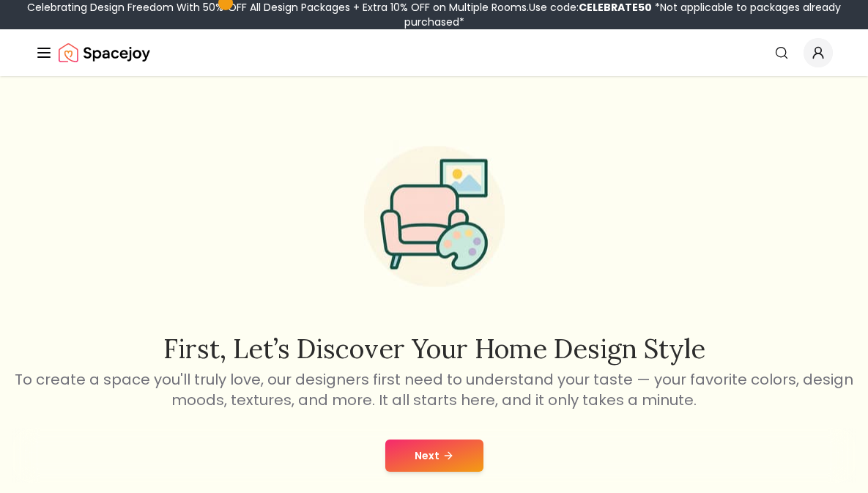 The height and width of the screenshot is (493, 868). What do you see at coordinates (434, 53) in the screenshot?
I see `nav: Global` at bounding box center [434, 53].